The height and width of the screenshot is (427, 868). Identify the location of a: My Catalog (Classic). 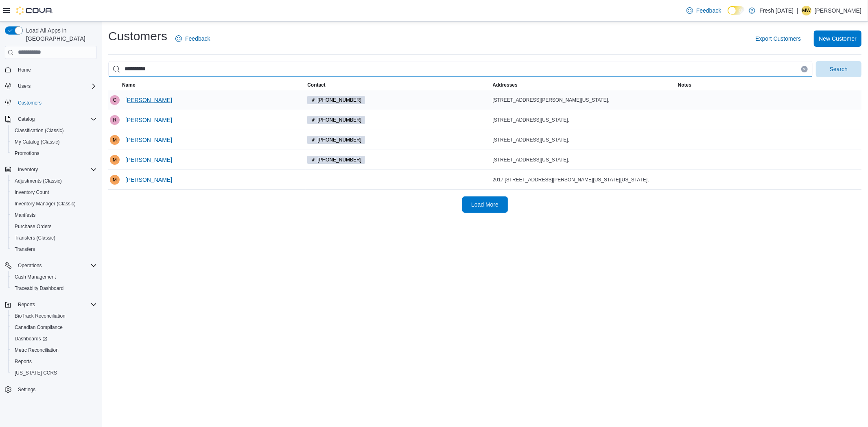
(37, 142).